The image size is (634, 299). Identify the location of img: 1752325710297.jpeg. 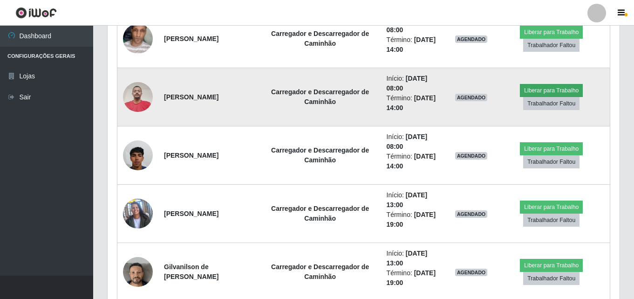
(138, 97).